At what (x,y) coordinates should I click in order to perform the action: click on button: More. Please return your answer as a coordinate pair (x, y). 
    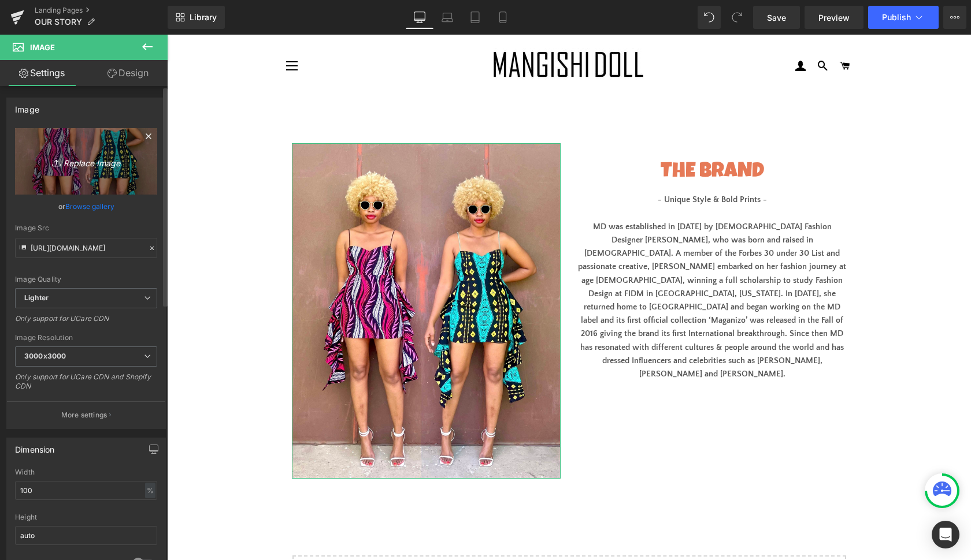
    Looking at the image, I should click on (955, 18).